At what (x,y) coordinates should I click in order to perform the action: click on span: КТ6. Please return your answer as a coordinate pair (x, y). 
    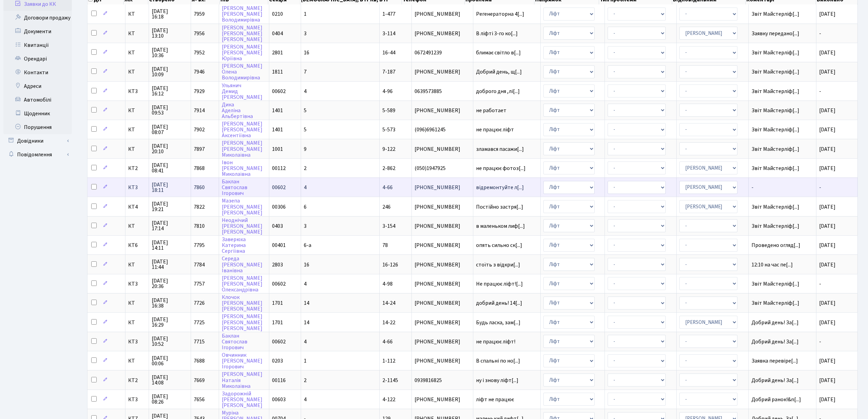
    Looking at the image, I should click on (137, 245).